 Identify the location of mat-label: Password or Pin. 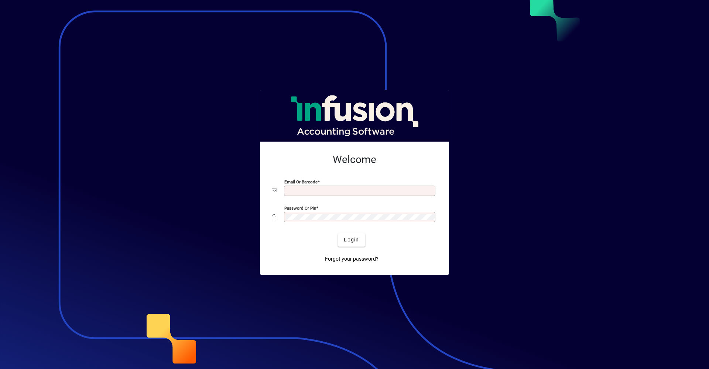
(300, 208).